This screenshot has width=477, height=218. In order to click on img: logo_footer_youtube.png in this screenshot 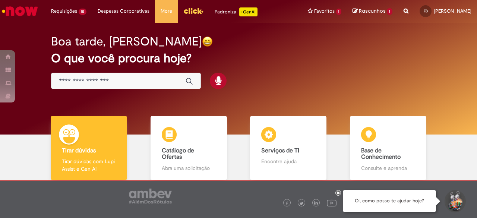, I will do `click(332, 203)`.